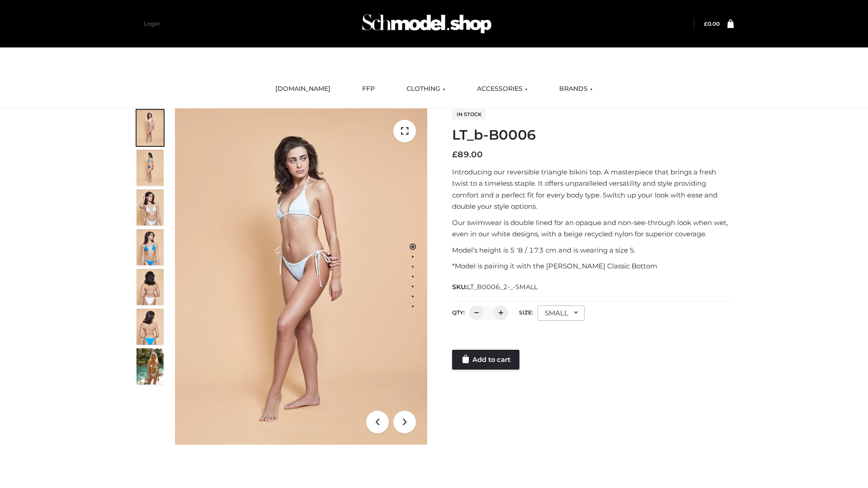 The image size is (868, 488). What do you see at coordinates (712, 23) in the screenshot?
I see `bdi: 0.00` at bounding box center [712, 23].